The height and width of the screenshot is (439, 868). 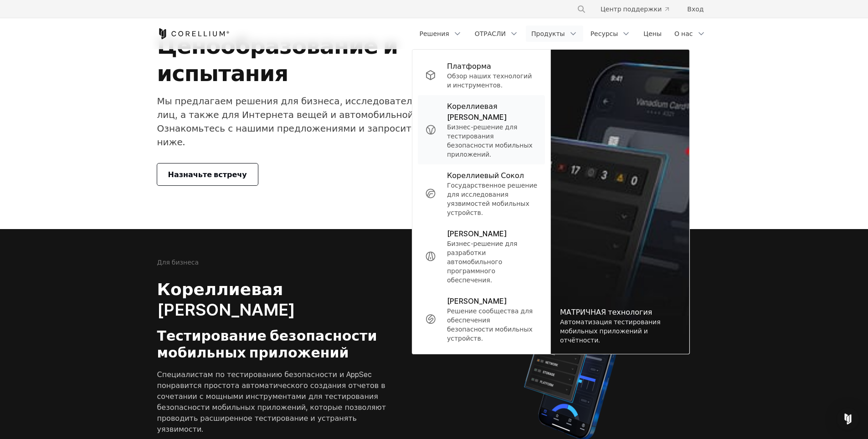 What do you see at coordinates (492, 325) in the screenshot?
I see `p: Решение сообщества для обеспечения безопасности мобильных устройств.` at bounding box center [492, 325].